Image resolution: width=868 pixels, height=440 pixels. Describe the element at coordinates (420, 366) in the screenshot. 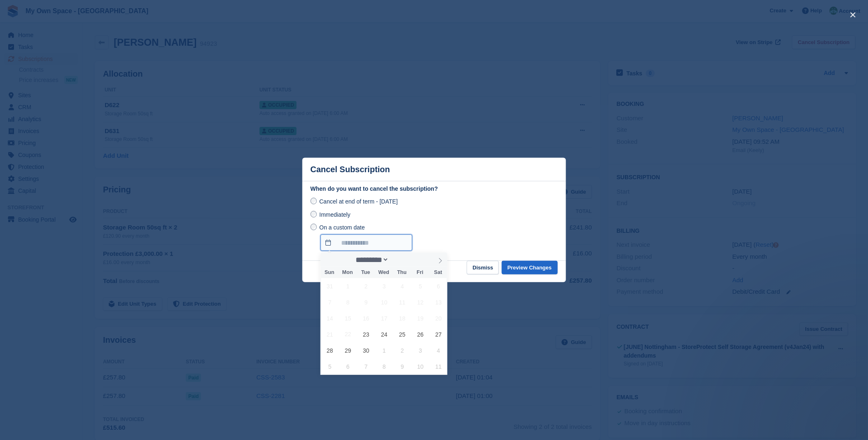

I see `span: October 10, 2025` at that location.